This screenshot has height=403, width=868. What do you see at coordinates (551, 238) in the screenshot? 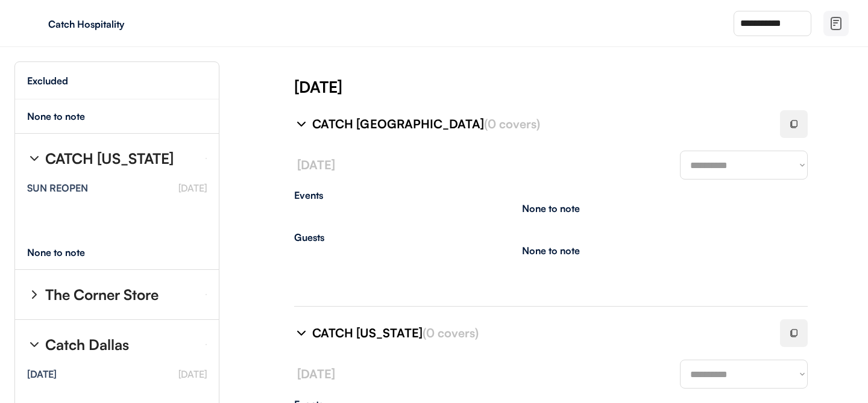
I see `div: Guests` at bounding box center [551, 238].